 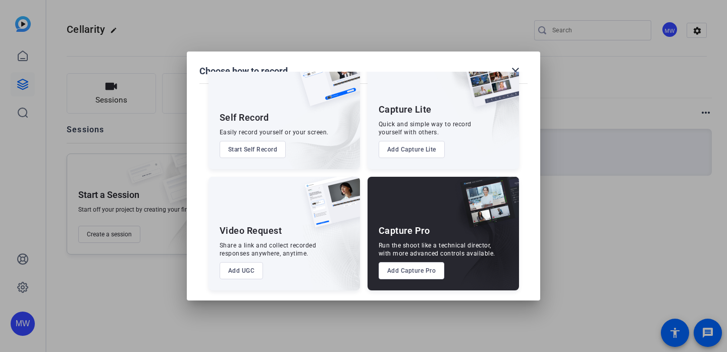 What do you see at coordinates (274, 132) in the screenshot?
I see `div: Easily record yourself or your screen.` at bounding box center [274, 132].